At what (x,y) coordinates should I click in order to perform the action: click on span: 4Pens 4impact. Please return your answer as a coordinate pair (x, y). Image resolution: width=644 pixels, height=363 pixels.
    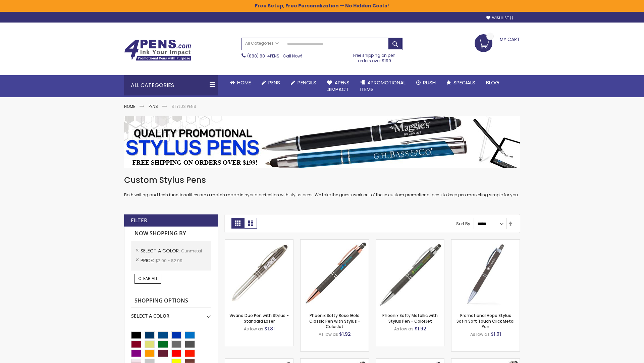
    Looking at the image, I should click on (338, 86).